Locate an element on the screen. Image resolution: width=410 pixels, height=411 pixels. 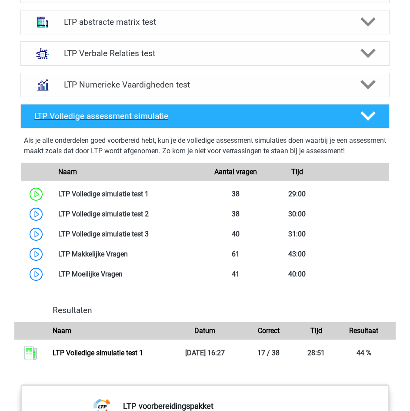
div: LTP Volledige simulatie test 2 is located at coordinates (128, 214).